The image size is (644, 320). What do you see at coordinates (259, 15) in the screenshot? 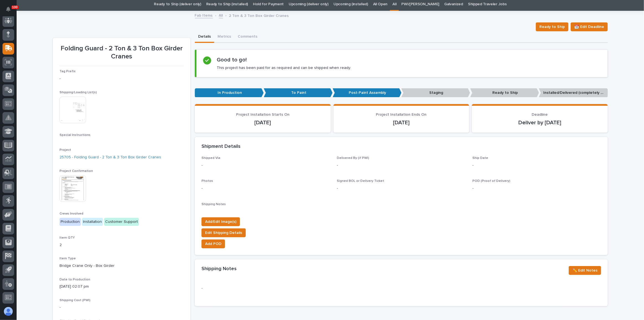
I see `p: 2 Ton & 3 Ton Box Girder Cranes` at bounding box center [259, 15].